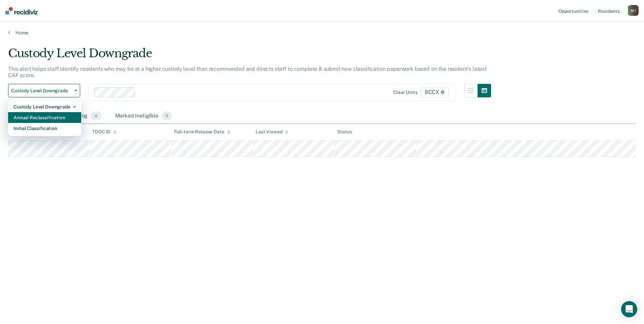 Image resolution: width=644 pixels, height=324 pixels. I want to click on div: Marked Ineligible0, so click(144, 116).